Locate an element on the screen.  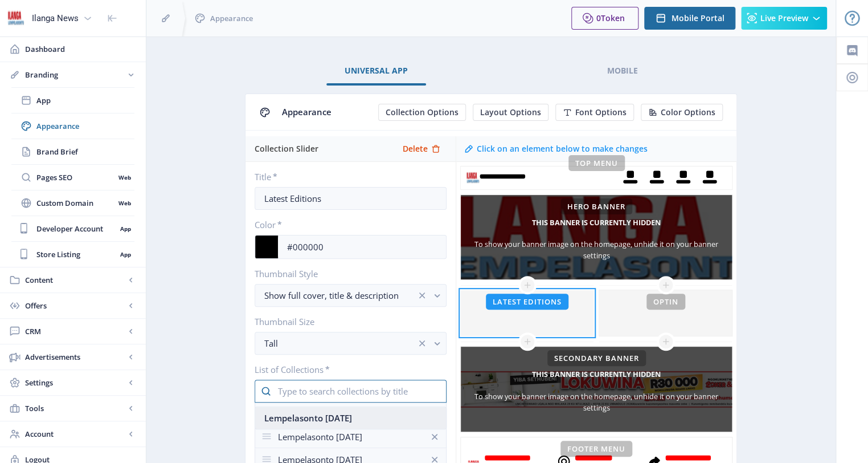
label: Thumbnail Style is located at coordinates (346, 273).